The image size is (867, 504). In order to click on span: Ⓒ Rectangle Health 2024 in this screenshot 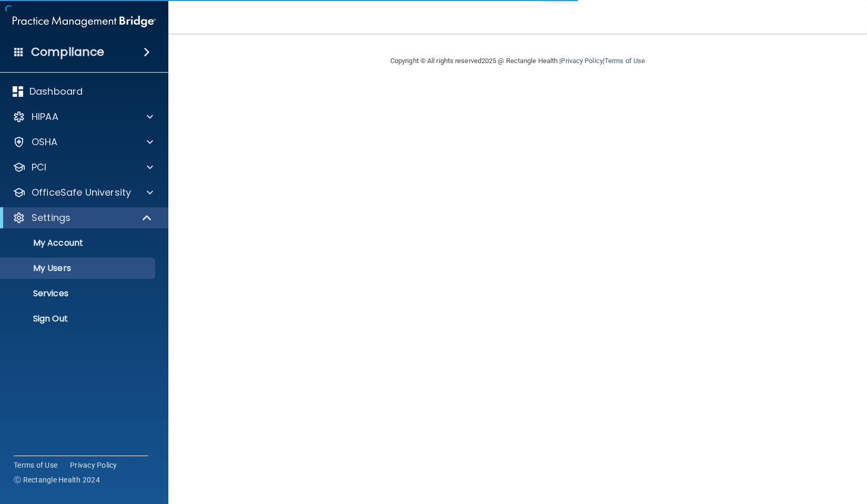, I will do `click(57, 480)`.